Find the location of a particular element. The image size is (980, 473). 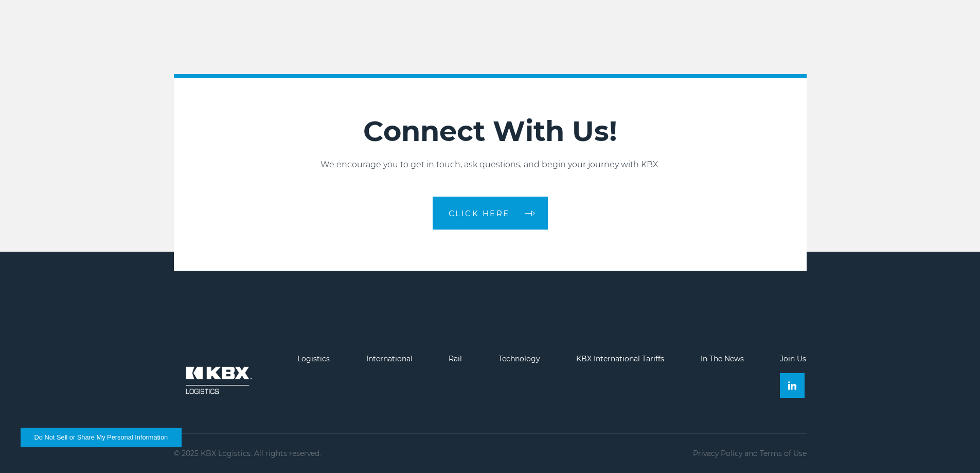

a: Terms of Use is located at coordinates (783, 453).